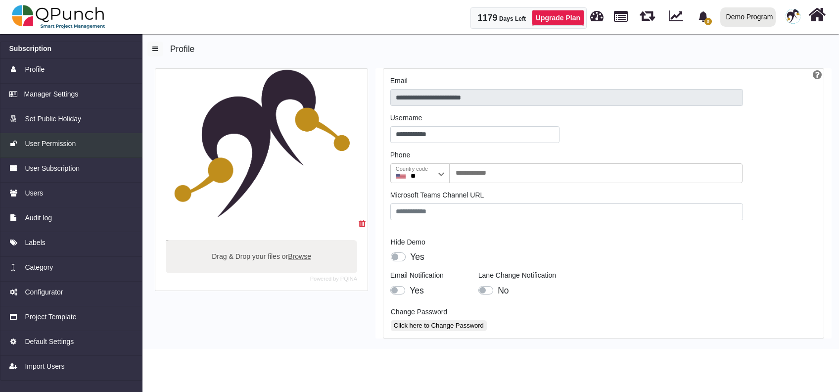 Image resolution: width=839 pixels, height=392 pixels. I want to click on svg: bell fill, so click(703, 16).